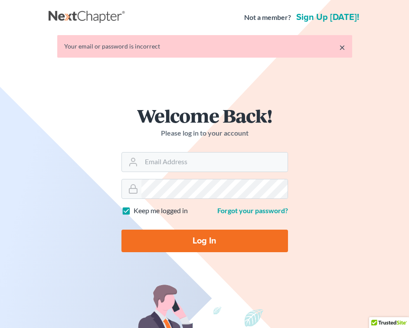 This screenshot has height=328, width=409. Describe the element at coordinates (205, 115) in the screenshot. I see `h1: Welcome Back!` at that location.